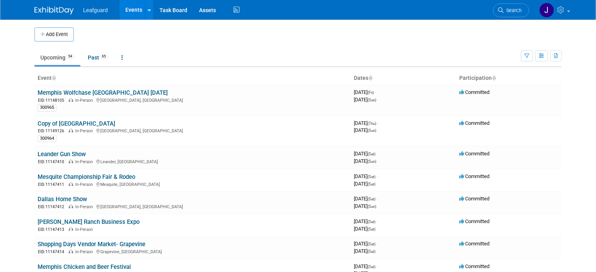 The height and width of the screenshot is (272, 596). Describe the element at coordinates (52, 100) in the screenshot. I see `span: EID: 11148105` at that location.